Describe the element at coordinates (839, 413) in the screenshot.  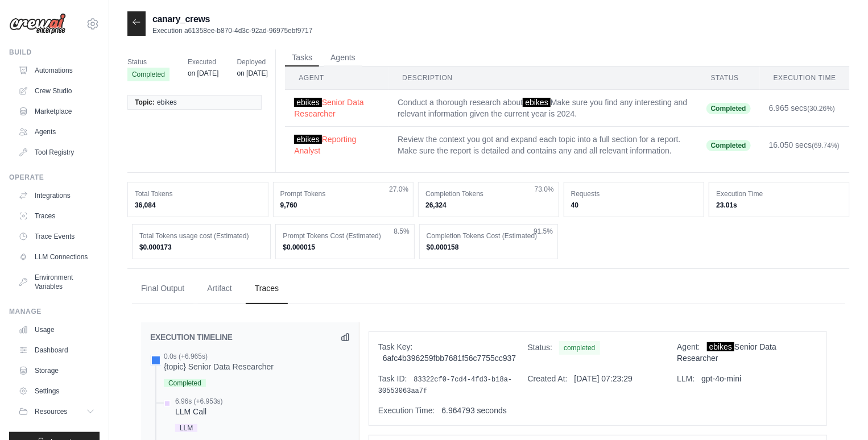
I see `div: Chat Widget` at that location.